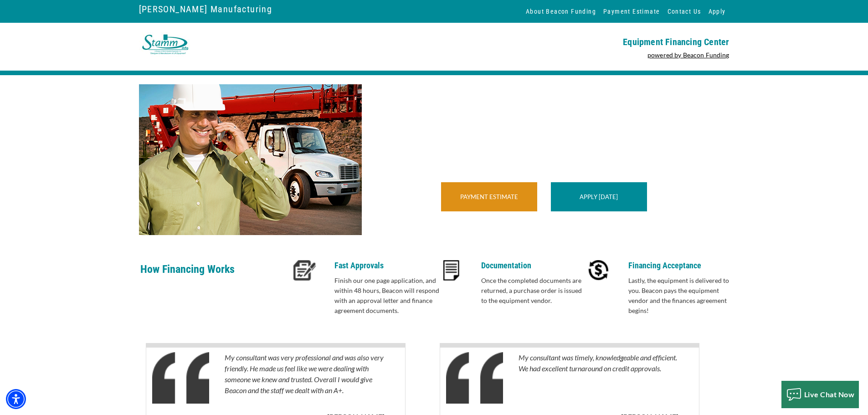 The height and width of the screenshot is (415, 868). I want to click on div: Accessibility Menu, so click(16, 399).